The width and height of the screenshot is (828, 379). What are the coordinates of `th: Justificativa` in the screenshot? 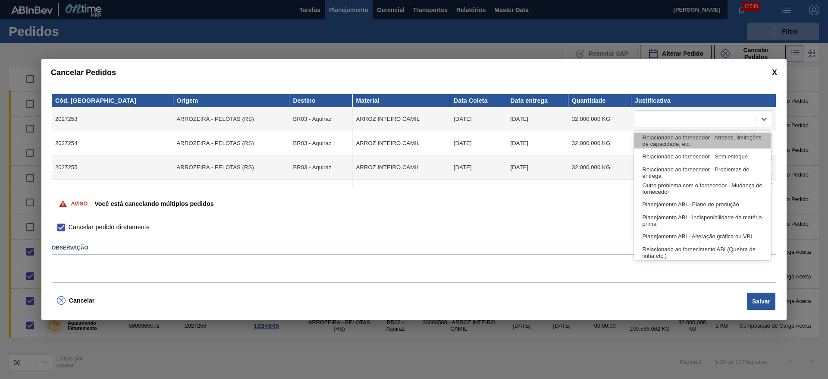 It's located at (704, 100).